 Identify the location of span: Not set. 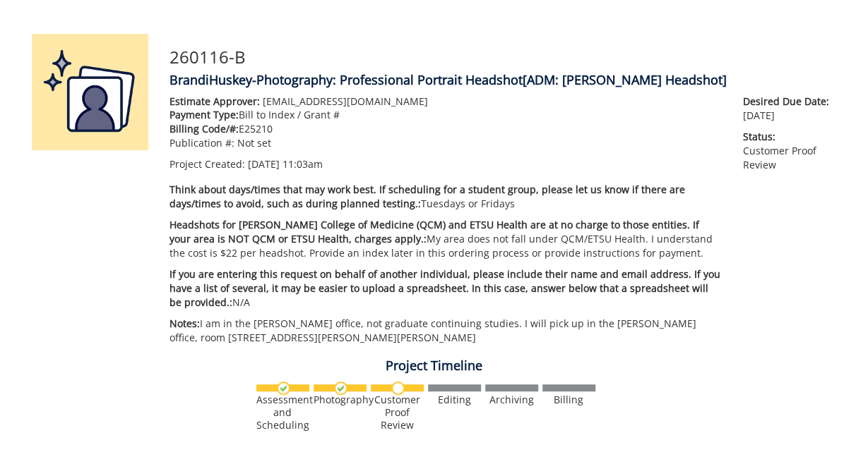
(254, 143).